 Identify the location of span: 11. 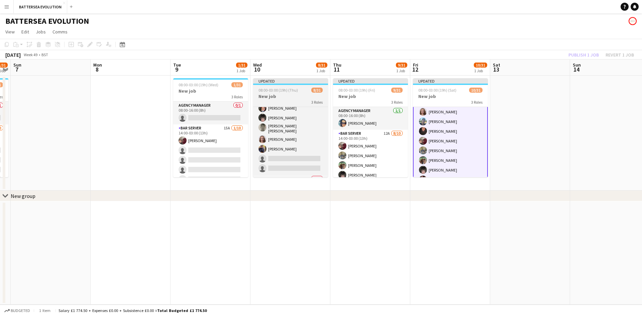
(337, 69).